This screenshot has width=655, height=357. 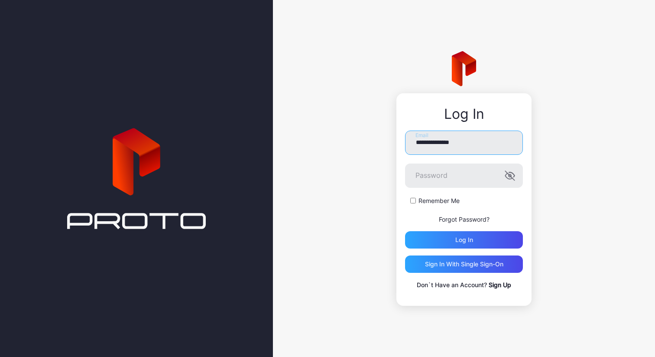 What do you see at coordinates (464, 219) in the screenshot?
I see `a: Forgot Password?` at bounding box center [464, 219].